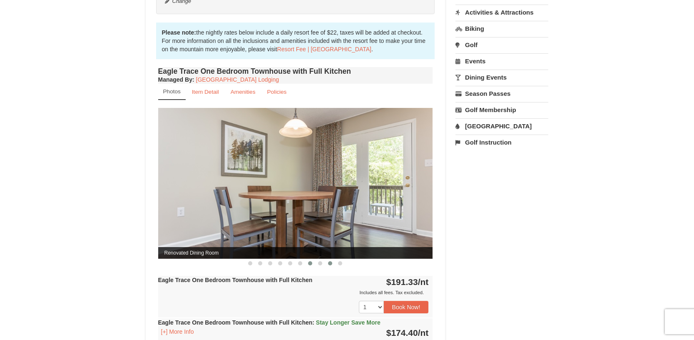 The image size is (694, 340). Describe the element at coordinates (296, 41) in the screenshot. I see `div: the nightly rates below include a daily resort fee of $22, taxes will be added at checkout. For m...` at that location.